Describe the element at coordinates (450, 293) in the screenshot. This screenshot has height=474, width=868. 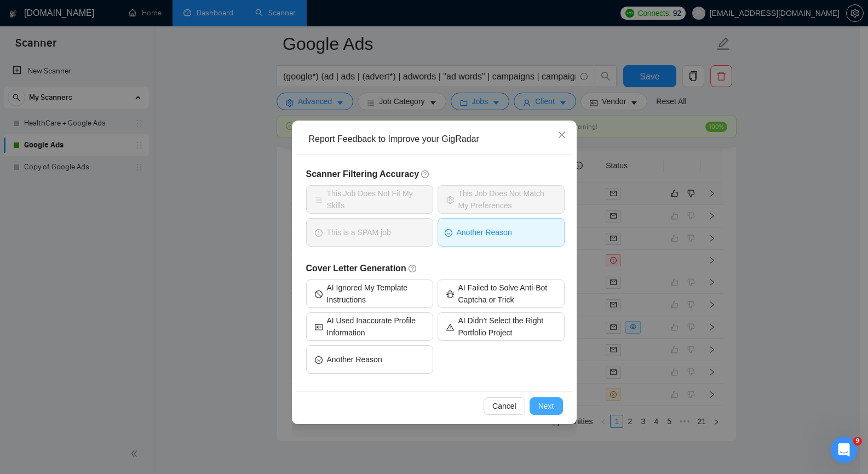
I see `span: bug` at that location.